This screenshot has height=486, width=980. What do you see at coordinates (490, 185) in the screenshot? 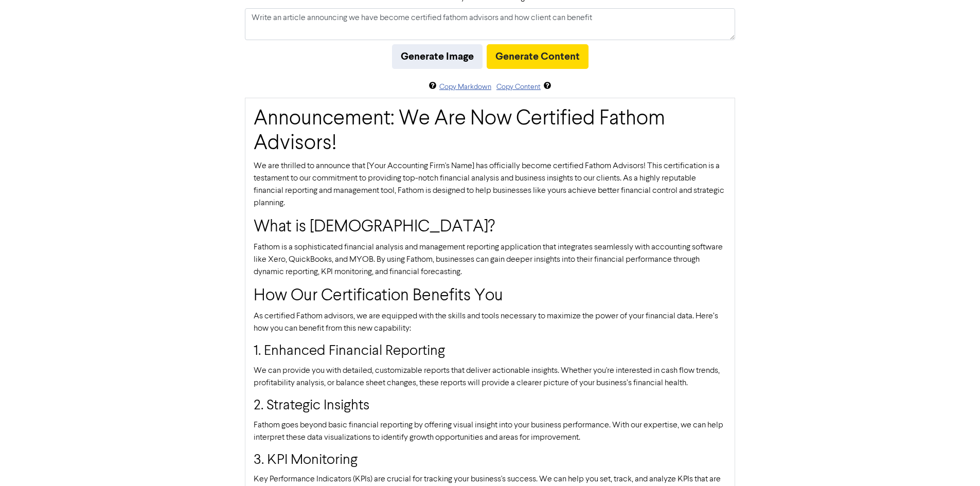
I see `p: We are thrilled to announce that [Your Accounting Firm's Name] has officially become certified Fa...` at bounding box center [490, 185].